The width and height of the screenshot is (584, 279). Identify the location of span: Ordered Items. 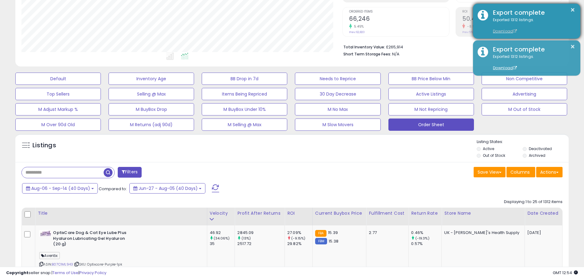
(399, 12).